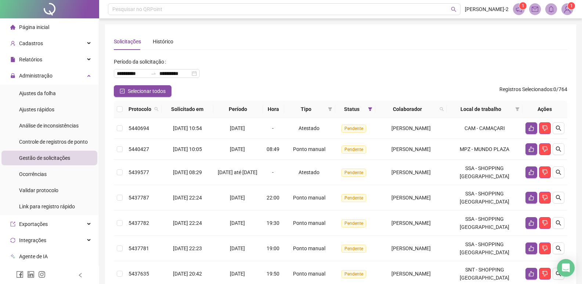 Image resolution: width=582 pixels, height=284 pixels. I want to click on span: Validar protocolo, so click(39, 190).